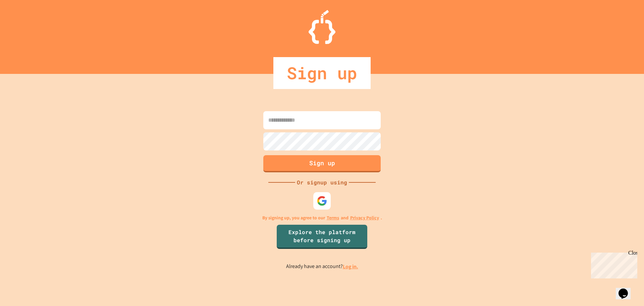  I want to click on a: Privacy Policy, so click(365, 218).